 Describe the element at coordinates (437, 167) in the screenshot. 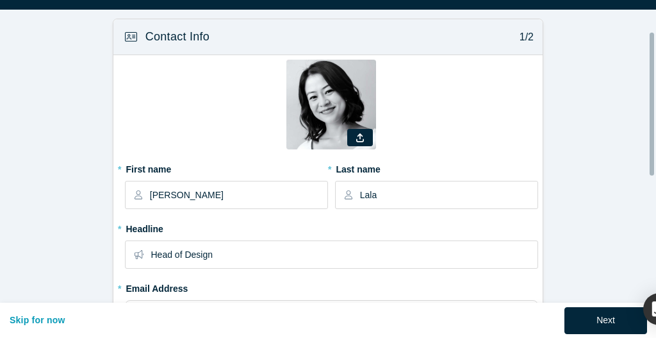

I see `label: Last name` at that location.